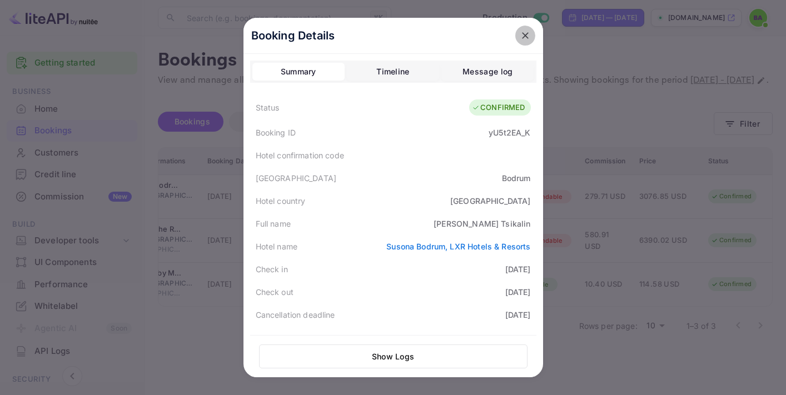  Describe the element at coordinates (300, 155) in the screenshot. I see `div: Hotel confirmation code` at that location.